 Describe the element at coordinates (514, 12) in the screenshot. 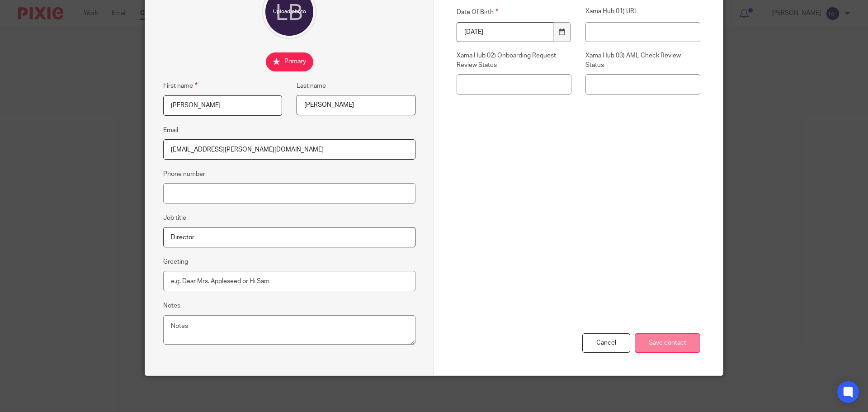

I see `label: Date Of Birth` at that location.